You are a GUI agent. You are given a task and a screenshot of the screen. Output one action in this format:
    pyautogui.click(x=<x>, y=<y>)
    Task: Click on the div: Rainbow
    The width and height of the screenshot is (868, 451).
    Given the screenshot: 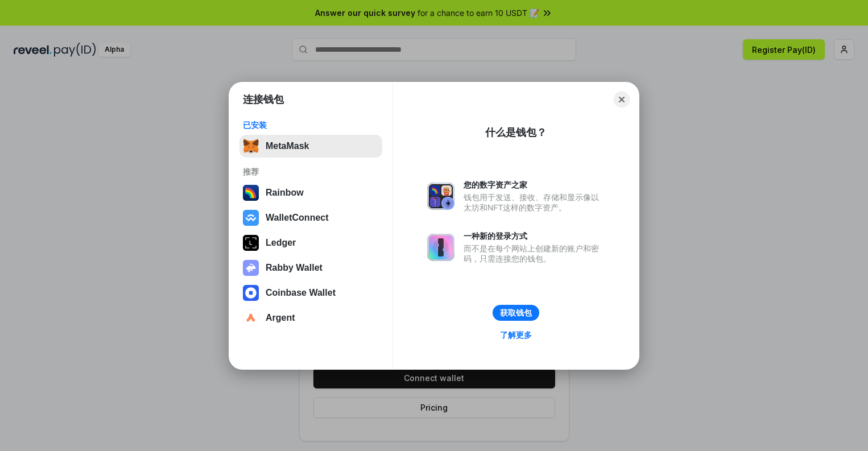 What is the action you would take?
    pyautogui.click(x=285, y=193)
    